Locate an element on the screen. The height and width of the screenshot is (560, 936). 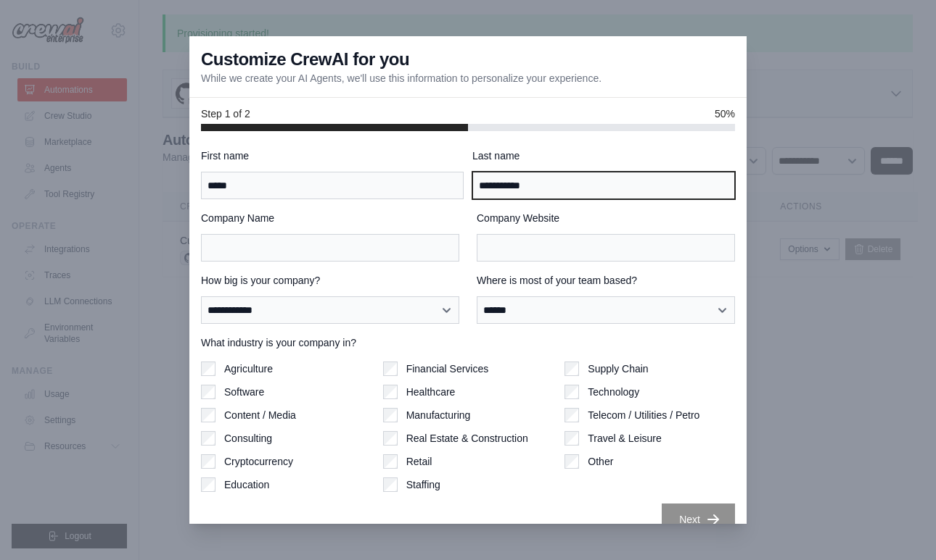
label: How big is your company? is located at coordinates (330, 281).